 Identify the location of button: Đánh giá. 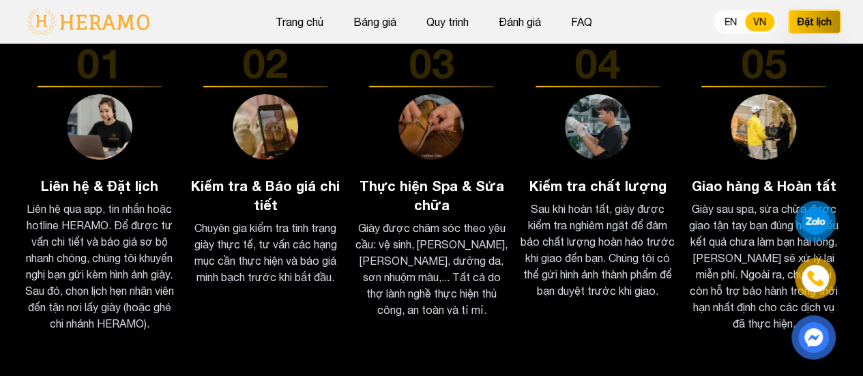
(520, 22).